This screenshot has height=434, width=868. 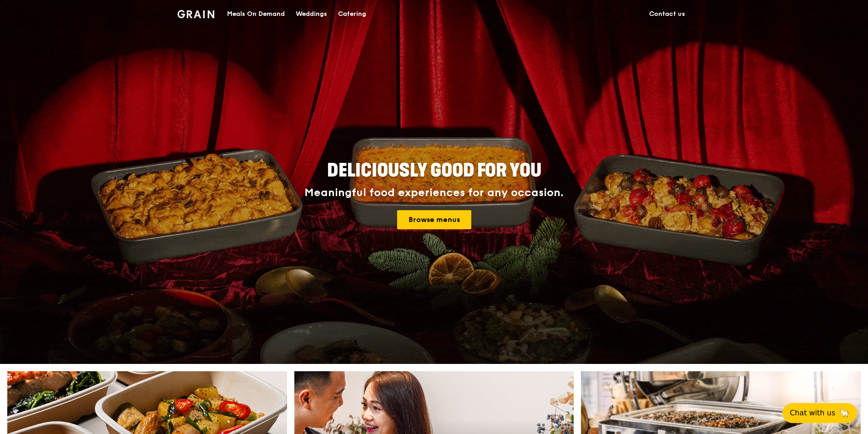 What do you see at coordinates (352, 14) in the screenshot?
I see `div: Catering` at bounding box center [352, 14].